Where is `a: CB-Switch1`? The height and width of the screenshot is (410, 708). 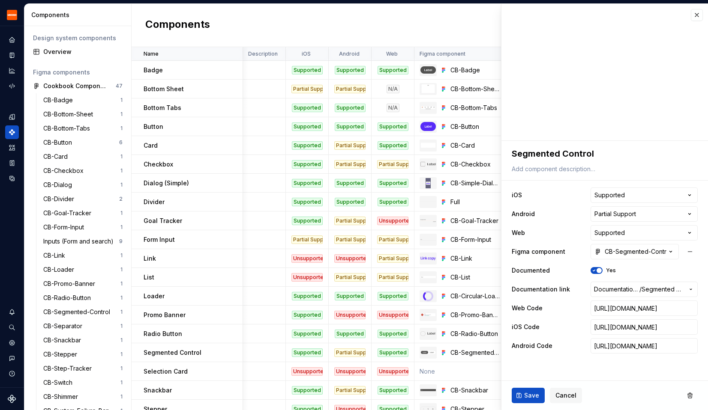
a: CB-Switch1 is located at coordinates (83, 383).